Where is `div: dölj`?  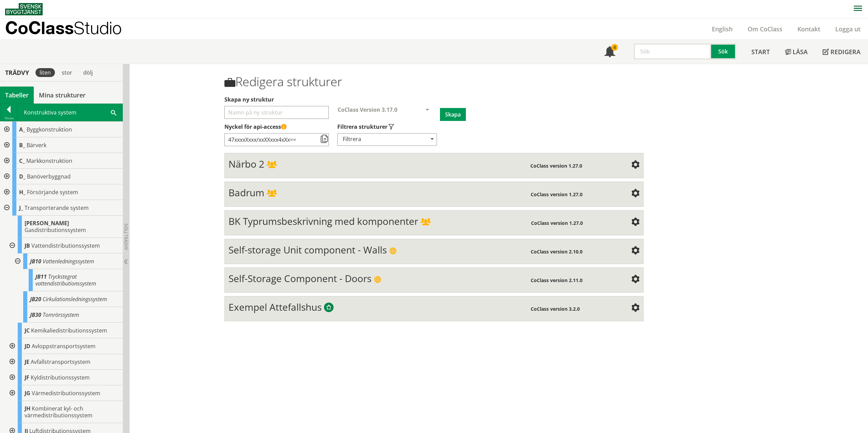 div: dölj is located at coordinates (88, 73).